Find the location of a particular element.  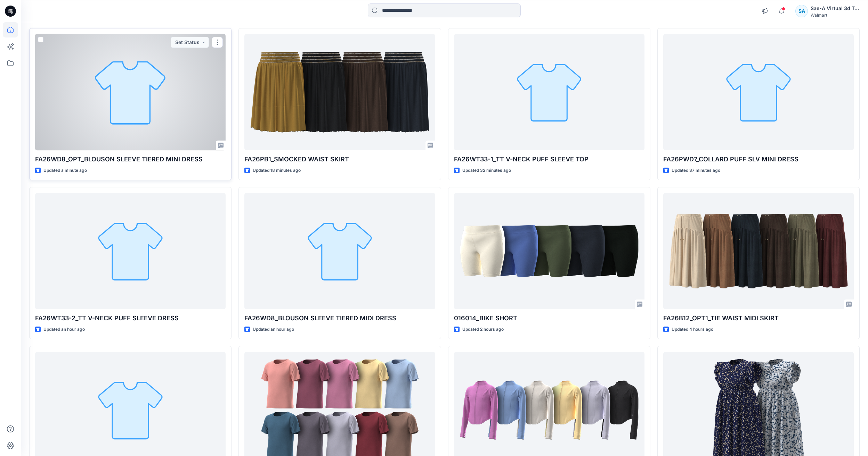

p: Updated 37 minutes ago is located at coordinates (696, 171).